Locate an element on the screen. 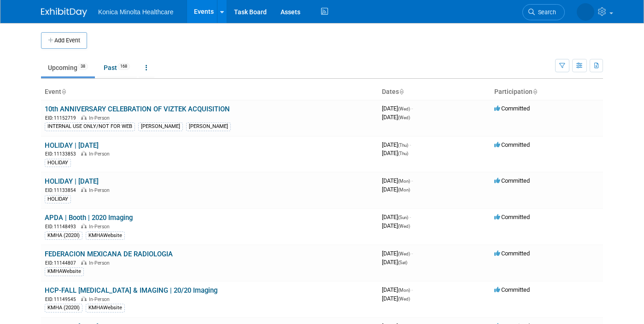  span: EID: 11133853 is located at coordinates (62, 154).